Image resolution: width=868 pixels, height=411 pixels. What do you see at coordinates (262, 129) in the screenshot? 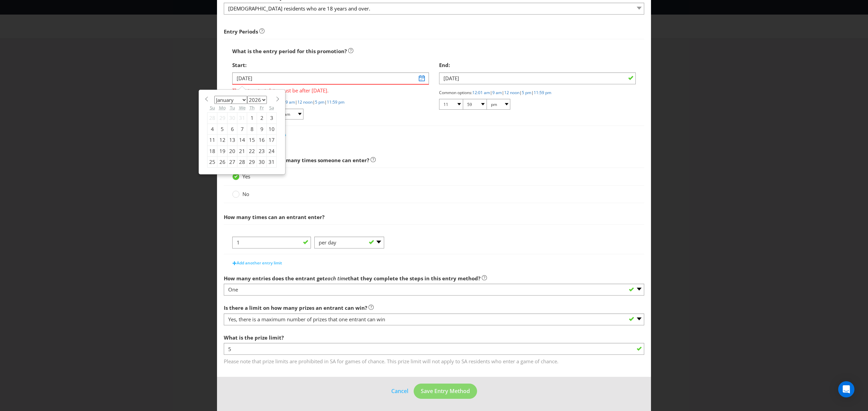
I see `div: 9` at bounding box center [262, 129].